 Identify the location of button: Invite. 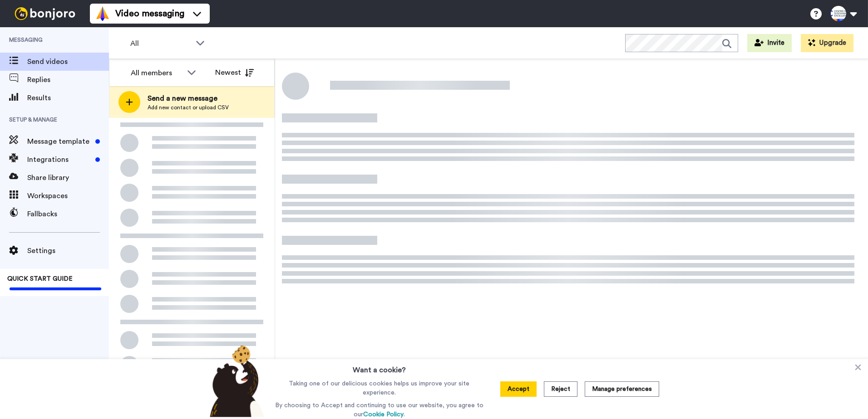
(769, 43).